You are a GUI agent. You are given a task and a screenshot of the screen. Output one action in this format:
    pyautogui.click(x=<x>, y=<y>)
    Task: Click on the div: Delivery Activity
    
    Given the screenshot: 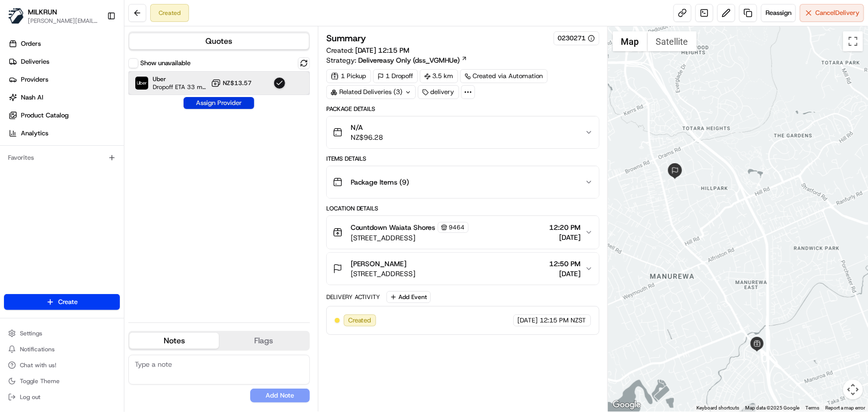 What is the action you would take?
    pyautogui.click(x=354, y=297)
    